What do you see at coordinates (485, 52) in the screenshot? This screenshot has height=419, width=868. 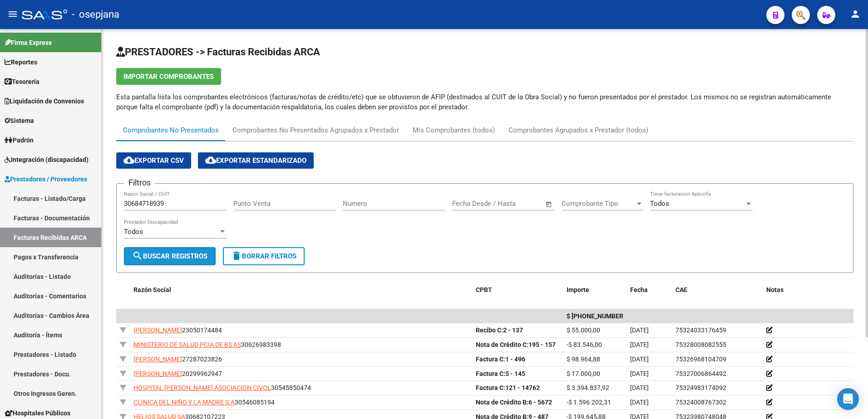 I see `h2: PRESTADORES -> Facturas Recibidas ARCA` at bounding box center [485, 52].